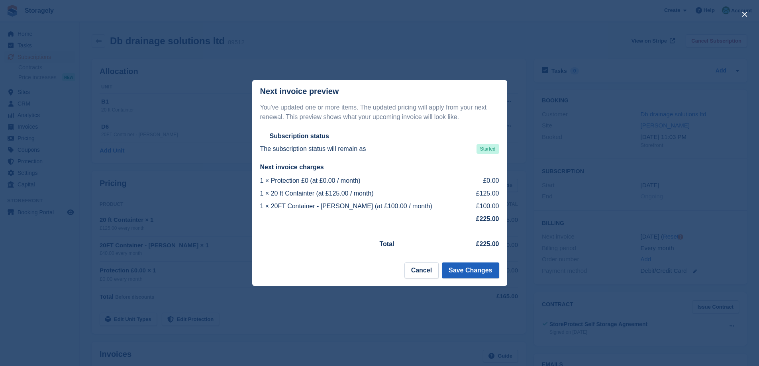 Image resolution: width=759 pixels, height=366 pixels. What do you see at coordinates (380, 167) in the screenshot?
I see `h2: Next invoice charges` at bounding box center [380, 167].